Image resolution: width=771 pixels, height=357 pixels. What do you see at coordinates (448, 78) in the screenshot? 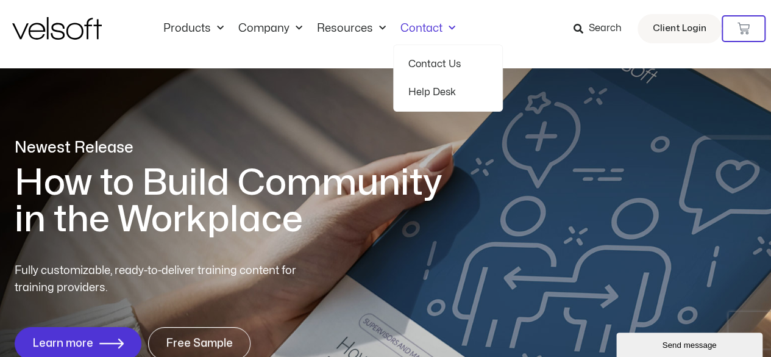
I see `ul: ContactMenu Toggle` at bounding box center [448, 78].